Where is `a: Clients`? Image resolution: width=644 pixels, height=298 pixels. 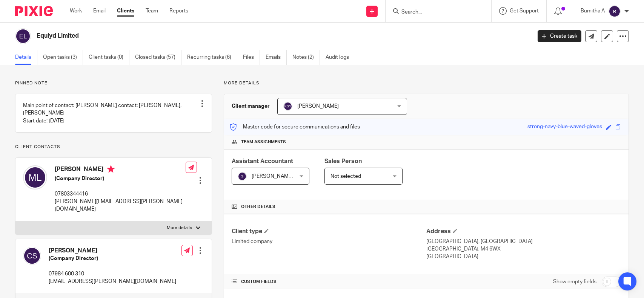 a: Clients is located at coordinates (126, 11).